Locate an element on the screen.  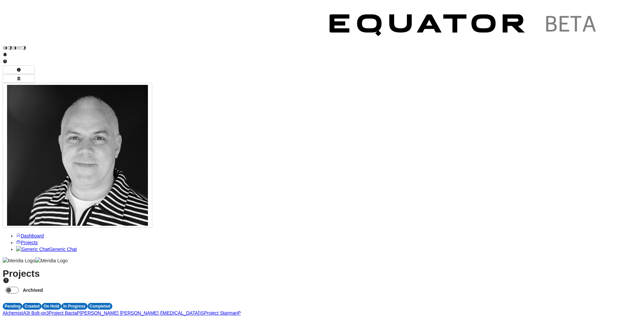
img: Generic Chat is located at coordinates (32, 249).